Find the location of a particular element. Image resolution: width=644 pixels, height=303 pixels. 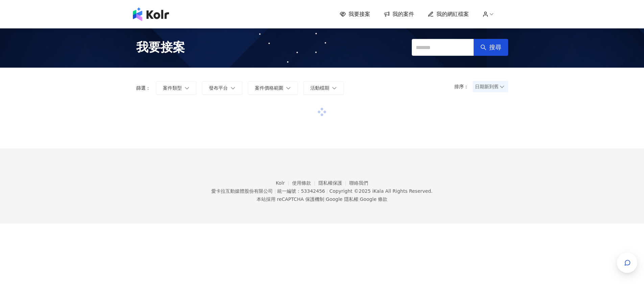

button: 發布平台 is located at coordinates (222, 88).